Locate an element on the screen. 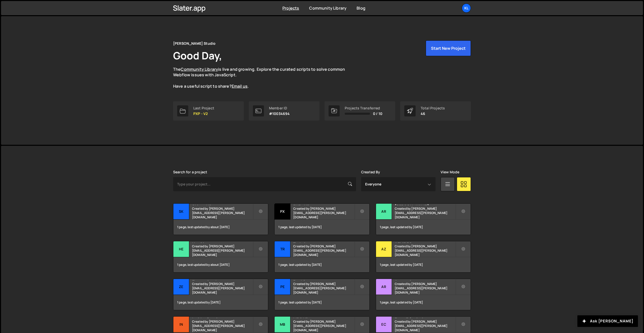  div: Pe is located at coordinates (283, 287).